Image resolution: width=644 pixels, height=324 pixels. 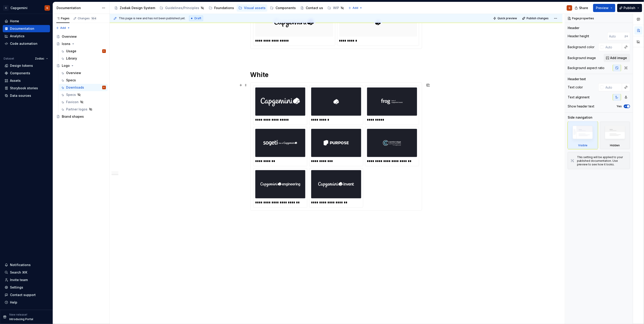 I want to click on a: Home, so click(x=26, y=21).